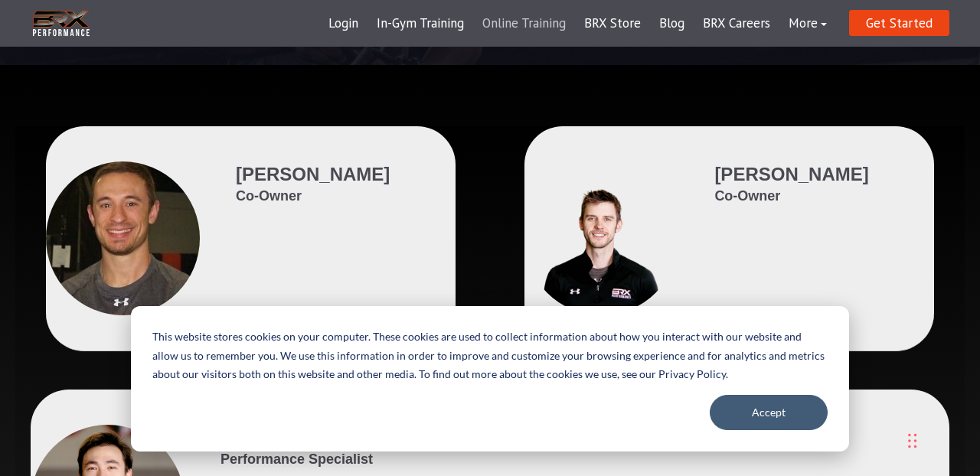 The height and width of the screenshot is (476, 980). What do you see at coordinates (490, 379) in the screenshot?
I see `div: Cookie banner` at bounding box center [490, 379].